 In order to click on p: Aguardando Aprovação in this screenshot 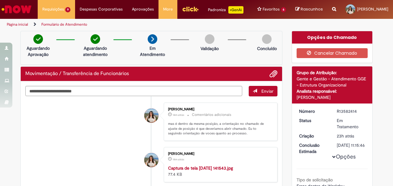, I will do `click(38, 51)`.